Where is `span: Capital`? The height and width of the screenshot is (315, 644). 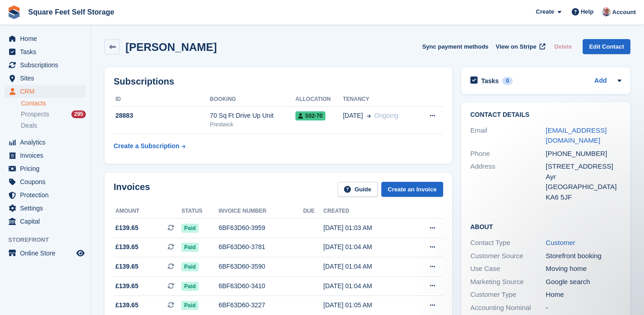 span: Capital is located at coordinates (47, 221).